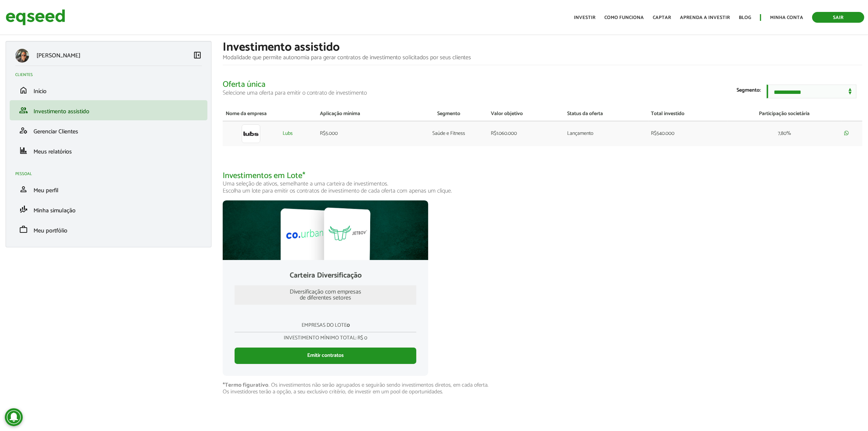 Image resolution: width=868 pixels, height=431 pixels. I want to click on span: Meu perfil, so click(46, 191).